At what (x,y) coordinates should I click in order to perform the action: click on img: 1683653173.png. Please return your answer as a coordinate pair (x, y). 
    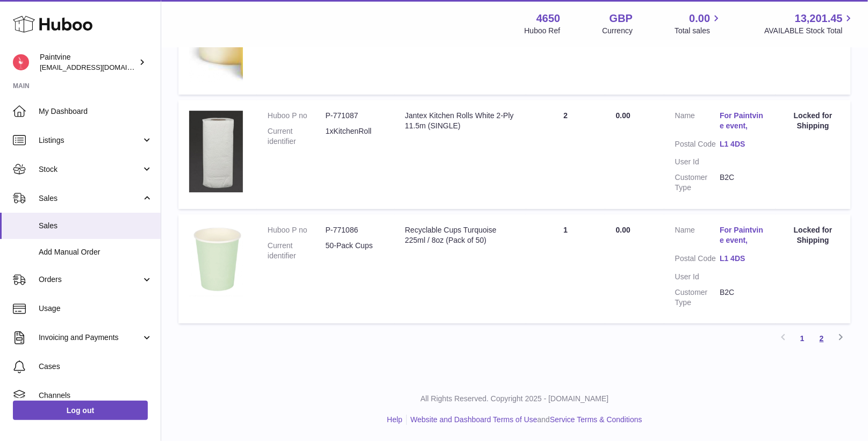
    Looking at the image, I should click on (216, 261).